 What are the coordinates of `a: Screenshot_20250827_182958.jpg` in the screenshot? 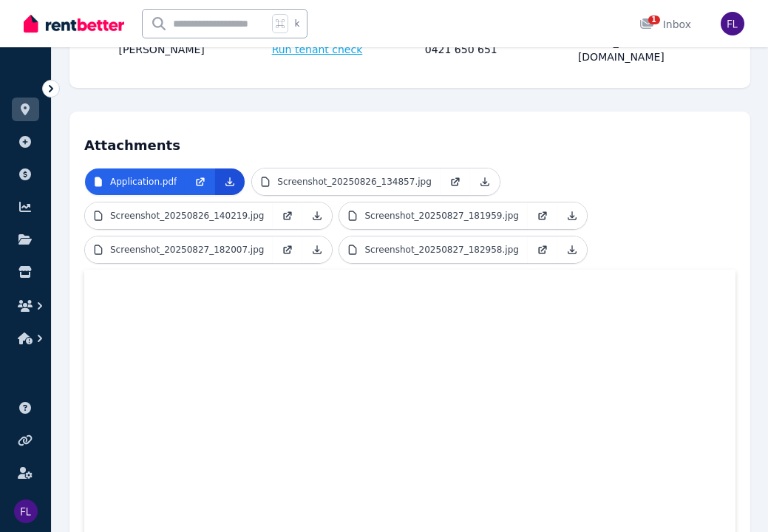 It's located at (433, 250).